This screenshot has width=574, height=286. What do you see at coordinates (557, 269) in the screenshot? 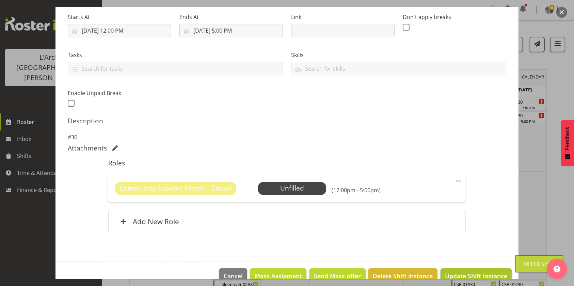
I see `img: help-xxl-2.png` at bounding box center [557, 269].